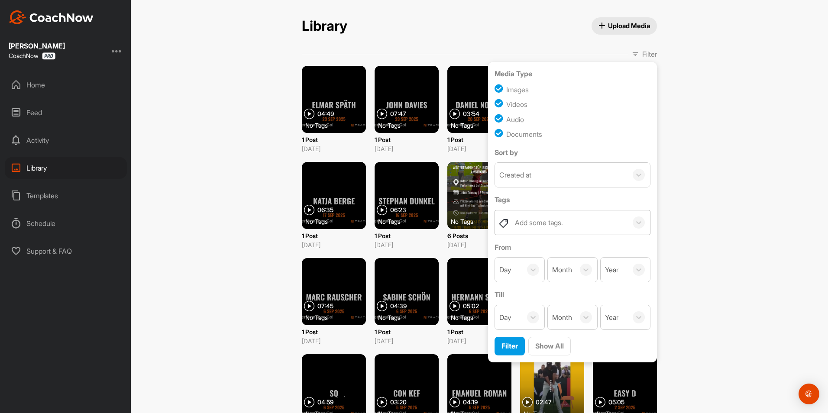 This screenshot has width=828, height=413. I want to click on label: From, so click(572, 247).